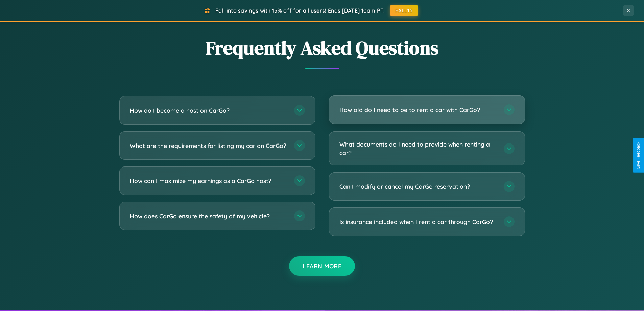 This screenshot has width=644, height=311. I want to click on h3: How do I become a host on CarGo?, so click(208, 110).